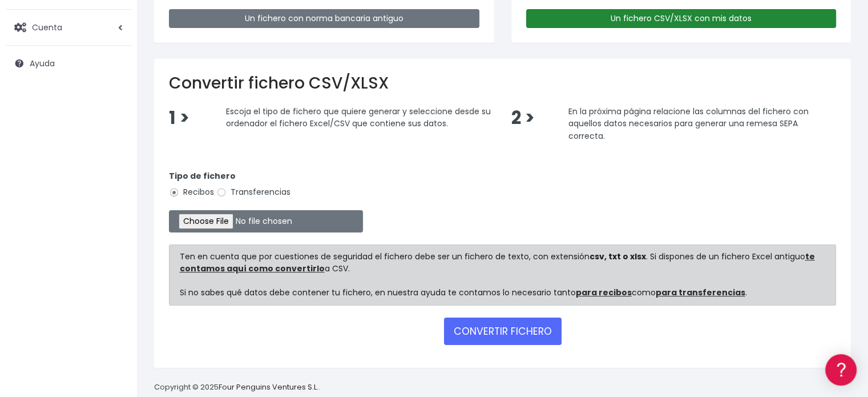  I want to click on div: Información general, so click(114, 85).